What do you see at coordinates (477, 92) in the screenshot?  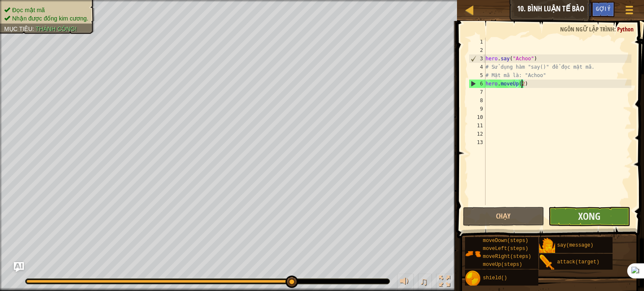 I see `div: 7` at bounding box center [477, 92].